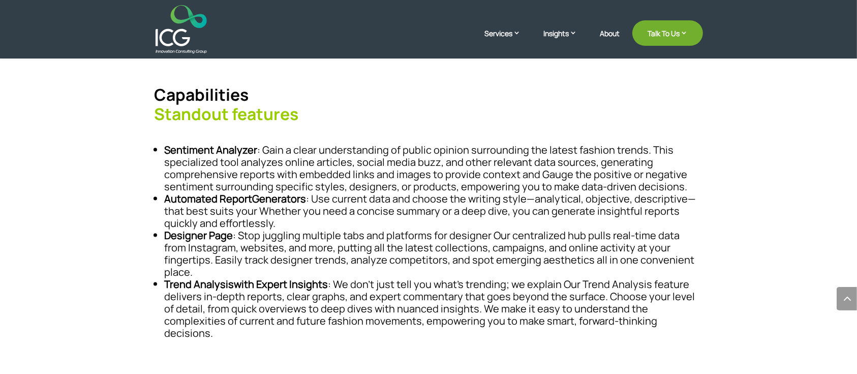 This screenshot has height=374, width=857. I want to click on li: : Use current data and choose the writing style—analytical, objective, descriptive—that best suit..., so click(434, 211).